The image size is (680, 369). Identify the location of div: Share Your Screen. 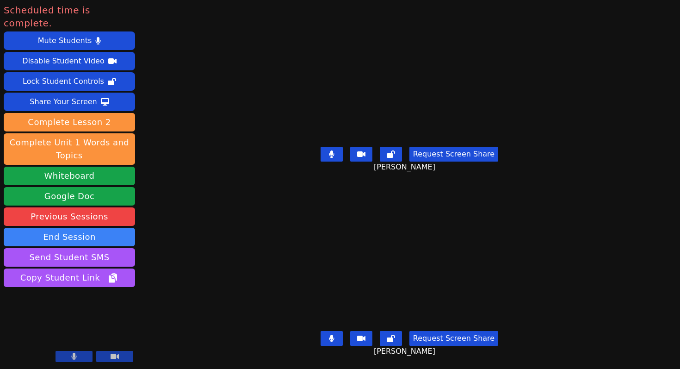
(63, 102).